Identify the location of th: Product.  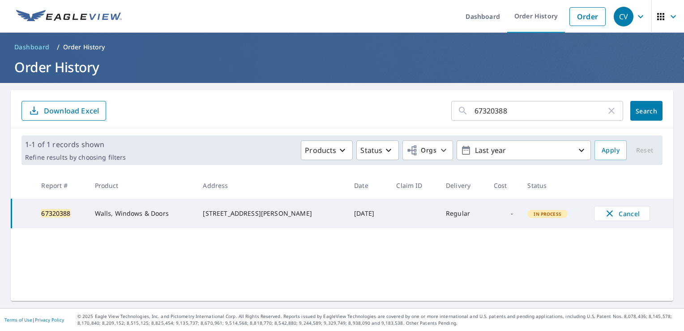
(142, 185).